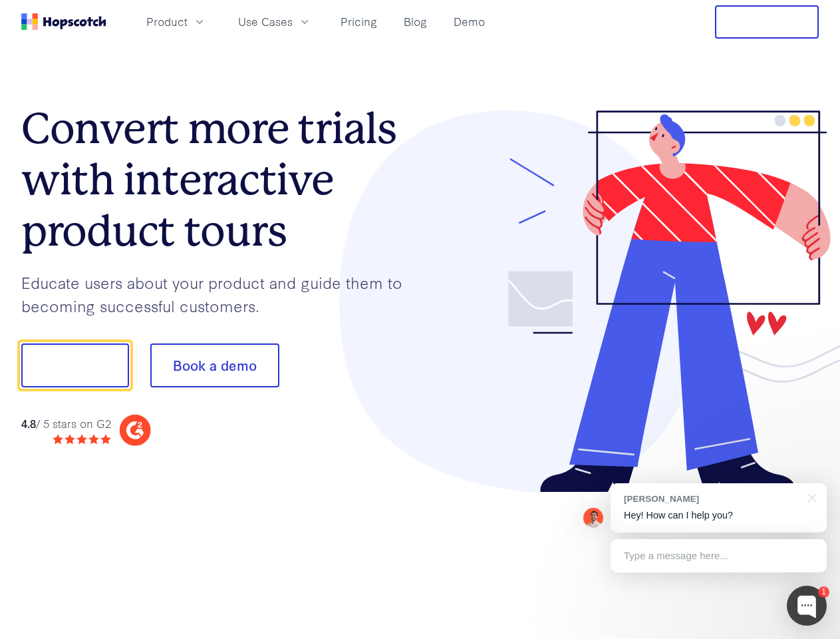 The width and height of the screenshot is (840, 639). I want to click on button: Show me!, so click(75, 365).